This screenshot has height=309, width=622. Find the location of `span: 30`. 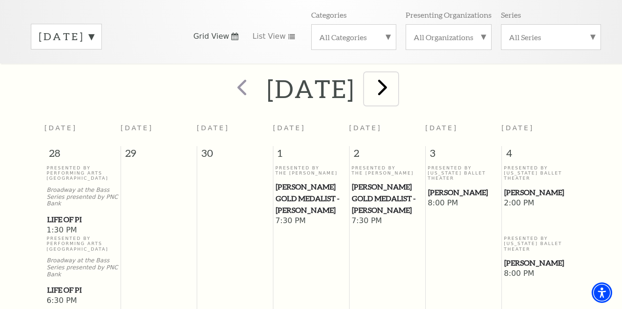

span: 30 is located at coordinates (235, 156).